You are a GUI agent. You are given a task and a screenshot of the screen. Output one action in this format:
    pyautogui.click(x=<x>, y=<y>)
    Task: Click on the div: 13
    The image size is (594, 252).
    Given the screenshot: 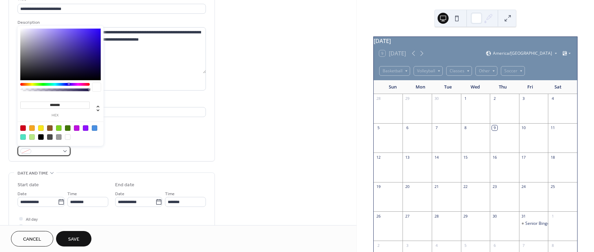 What is the action you would take?
    pyautogui.click(x=407, y=157)
    